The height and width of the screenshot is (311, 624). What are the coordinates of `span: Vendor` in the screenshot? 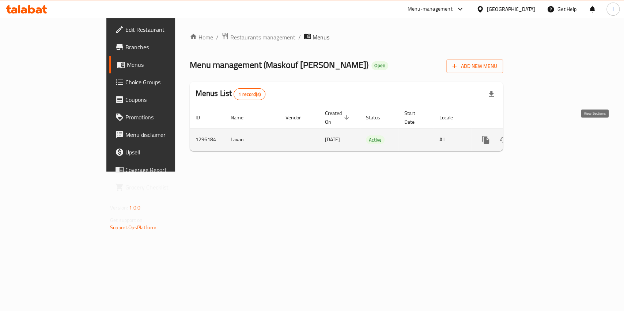 It's located at (298, 118).